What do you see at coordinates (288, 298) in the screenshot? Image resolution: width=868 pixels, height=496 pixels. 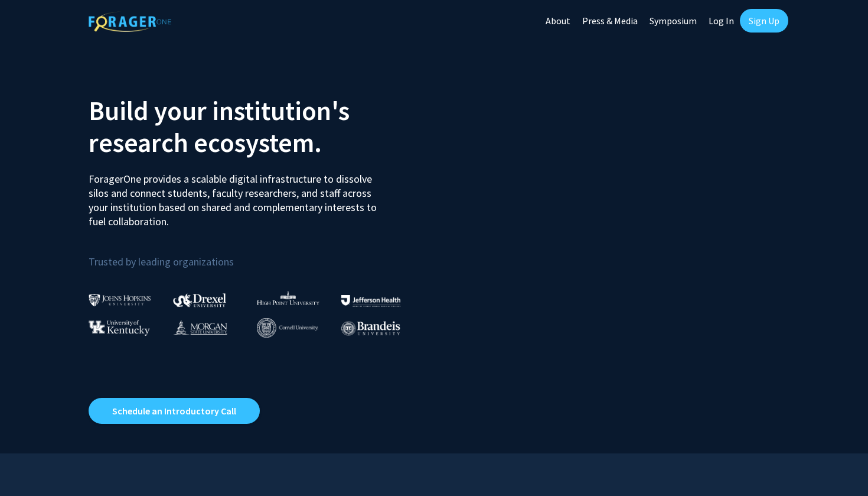 I see `img: High Point University` at bounding box center [288, 298].